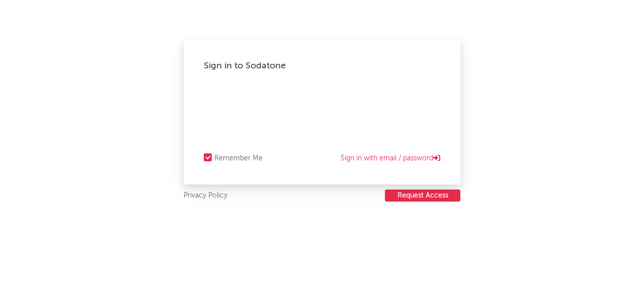 The image size is (644, 281). I want to click on button: Request Access, so click(423, 196).